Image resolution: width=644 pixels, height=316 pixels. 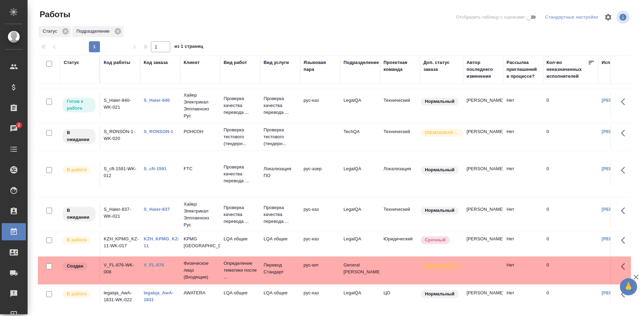 I want to click on p: Подразделение, so click(x=94, y=31).